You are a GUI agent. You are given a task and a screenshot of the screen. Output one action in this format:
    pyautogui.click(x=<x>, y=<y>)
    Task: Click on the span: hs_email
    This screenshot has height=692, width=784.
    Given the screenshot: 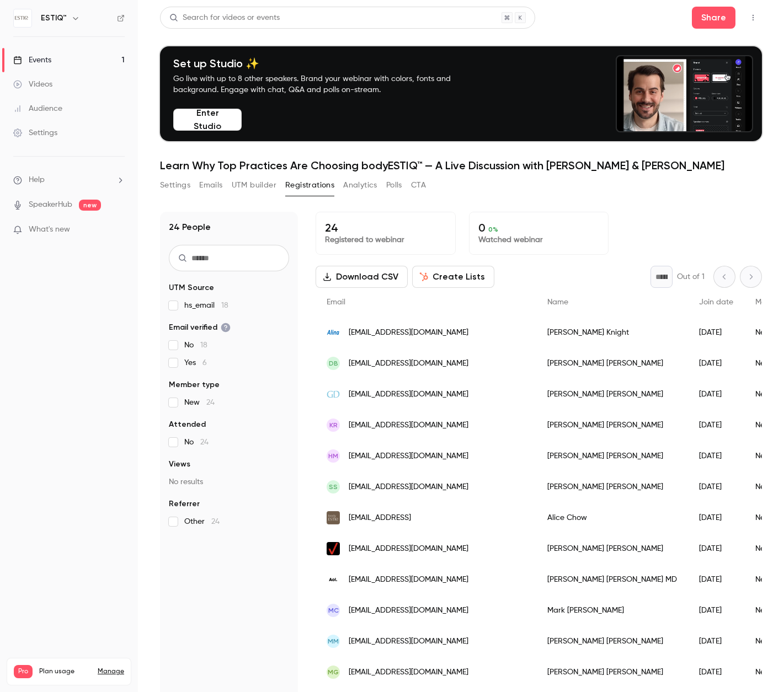 What is the action you would take?
    pyautogui.click(x=206, y=305)
    